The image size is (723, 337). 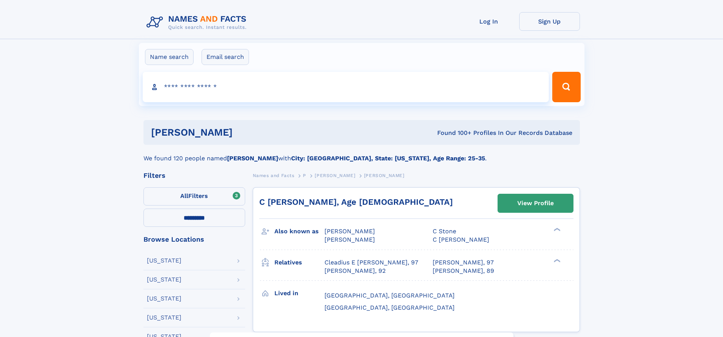 I want to click on label: Filters, so click(x=194, y=196).